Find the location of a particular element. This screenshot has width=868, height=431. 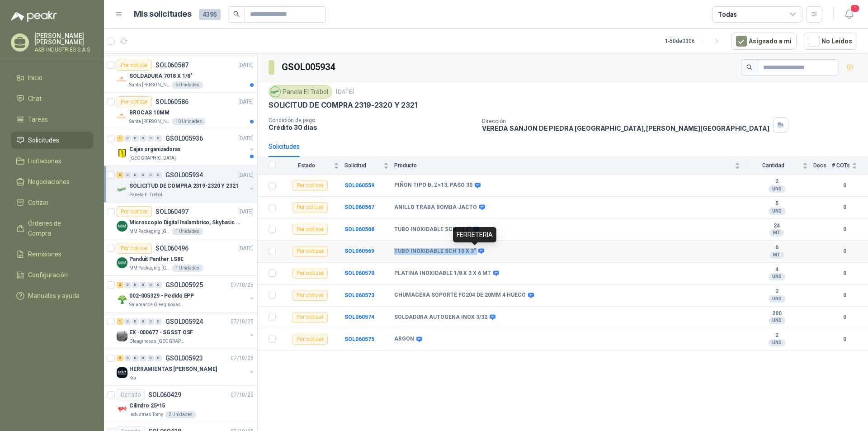

a: Negociaciones is located at coordinates (52, 182).